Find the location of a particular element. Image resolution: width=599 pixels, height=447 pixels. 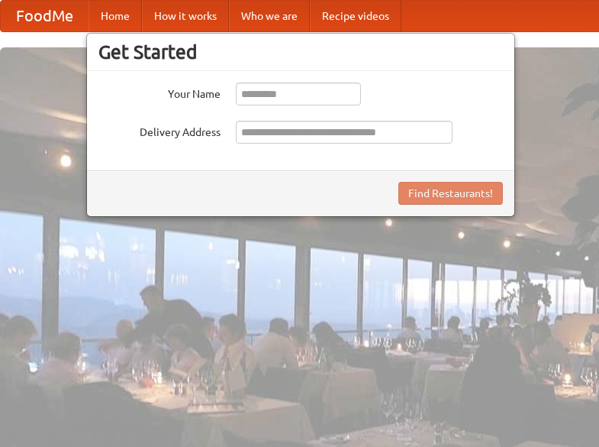

a: FoodMe is located at coordinates (44, 16).